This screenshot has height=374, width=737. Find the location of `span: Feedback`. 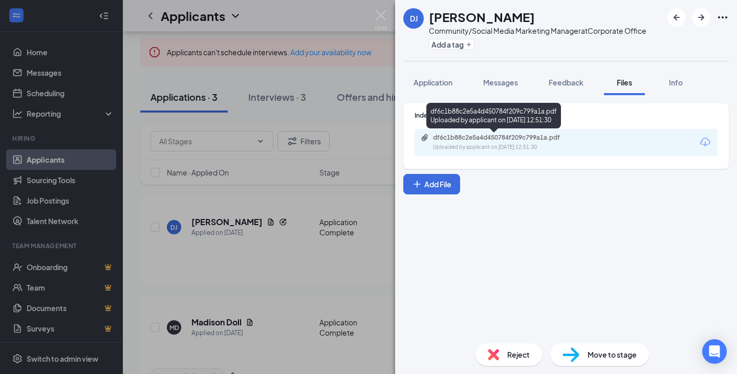

span: Feedback is located at coordinates (566, 82).